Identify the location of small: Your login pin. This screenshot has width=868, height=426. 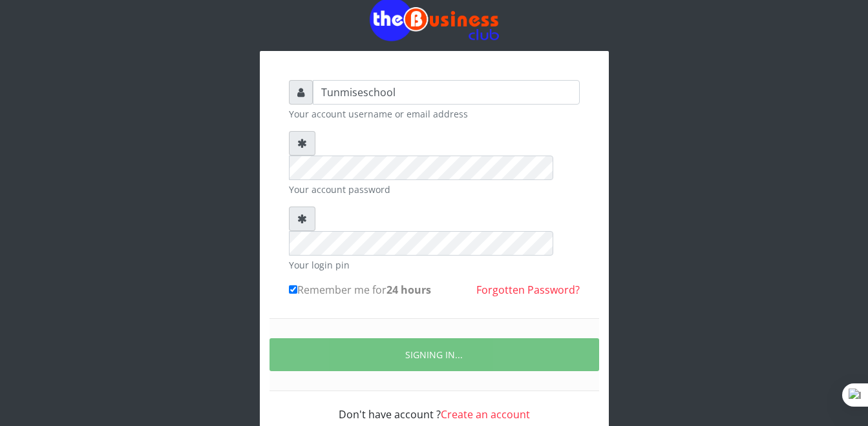
(434, 265).